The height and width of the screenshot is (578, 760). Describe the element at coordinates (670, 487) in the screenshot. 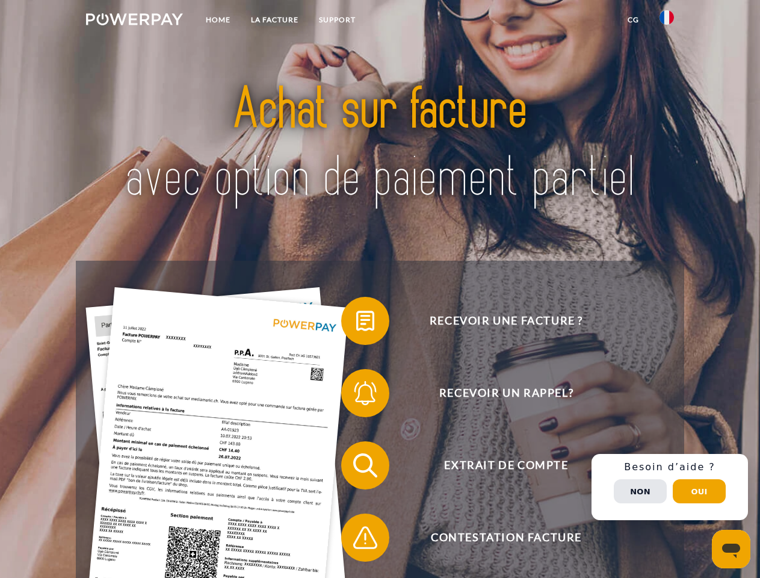

I see `div: Schnellhilfe` at that location.